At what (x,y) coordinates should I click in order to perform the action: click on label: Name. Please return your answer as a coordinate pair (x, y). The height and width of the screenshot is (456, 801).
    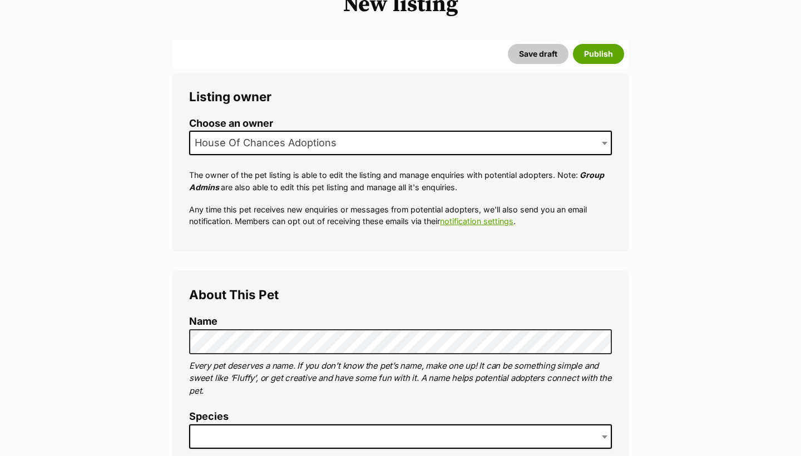
    Looking at the image, I should click on (400, 321).